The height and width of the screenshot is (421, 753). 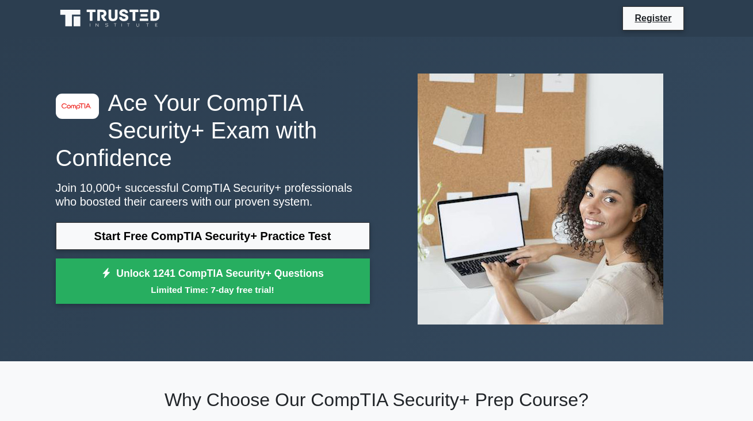 I want to click on a: Unlock 1241 CompTIA Security+ QuestionsLimited Time: 7-day free trial!, so click(x=213, y=282).